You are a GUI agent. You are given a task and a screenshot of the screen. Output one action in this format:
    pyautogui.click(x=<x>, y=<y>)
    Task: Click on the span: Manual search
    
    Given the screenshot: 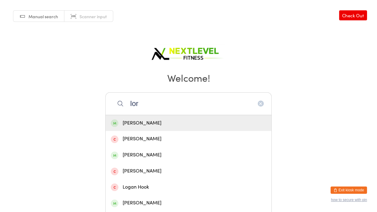 What is the action you would take?
    pyautogui.click(x=43, y=16)
    